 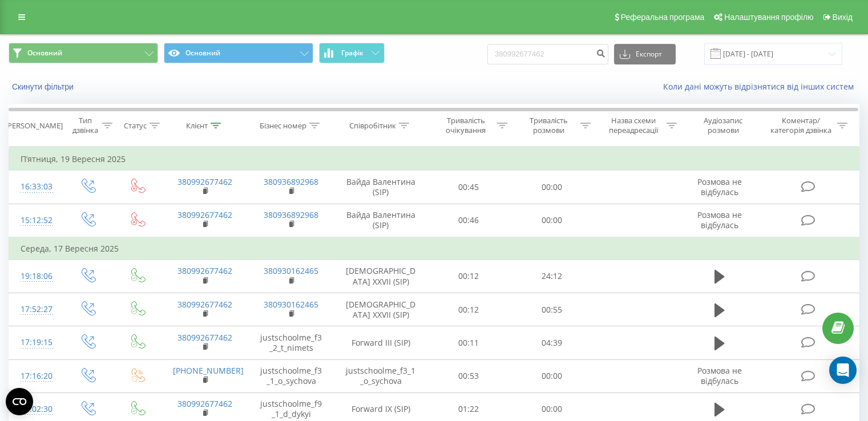 What do you see at coordinates (769, 17) in the screenshot?
I see `span: Налаштування профілю` at bounding box center [769, 17].